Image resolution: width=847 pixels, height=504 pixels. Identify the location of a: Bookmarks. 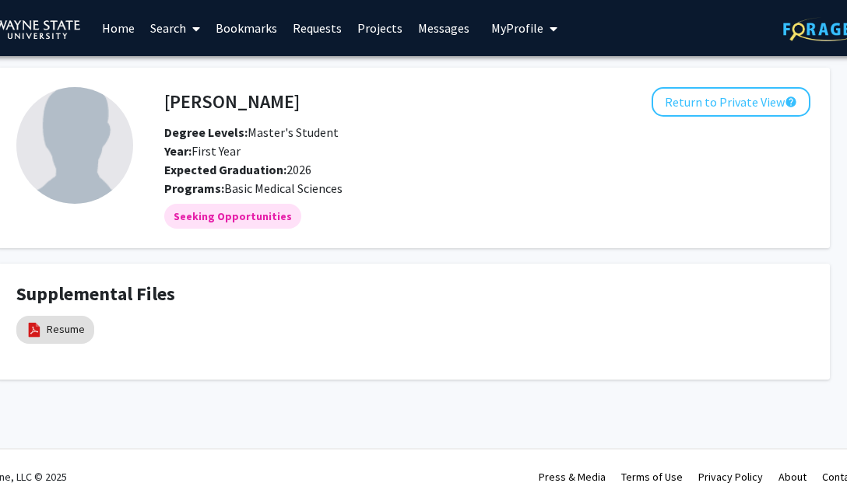
(246, 28).